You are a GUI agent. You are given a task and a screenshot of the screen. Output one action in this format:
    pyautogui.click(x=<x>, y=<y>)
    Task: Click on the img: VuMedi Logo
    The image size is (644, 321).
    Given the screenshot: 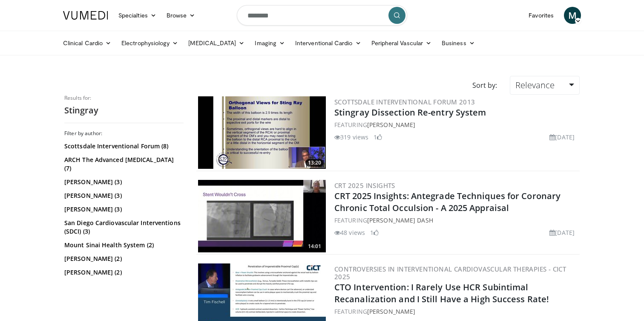 What is the action you would take?
    pyautogui.click(x=86, y=15)
    